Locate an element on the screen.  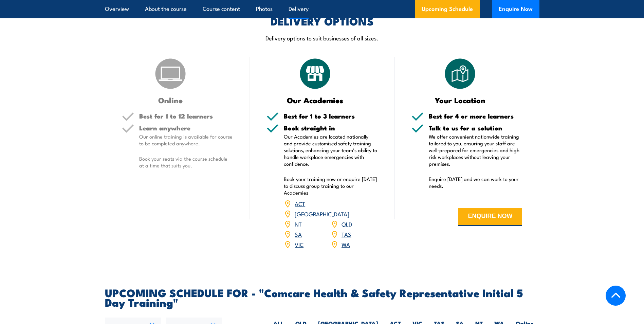
p: We offer convenient nationwide training tailored to you, ensuring your staff are well-prepared fo... is located at coordinates (476, 150).